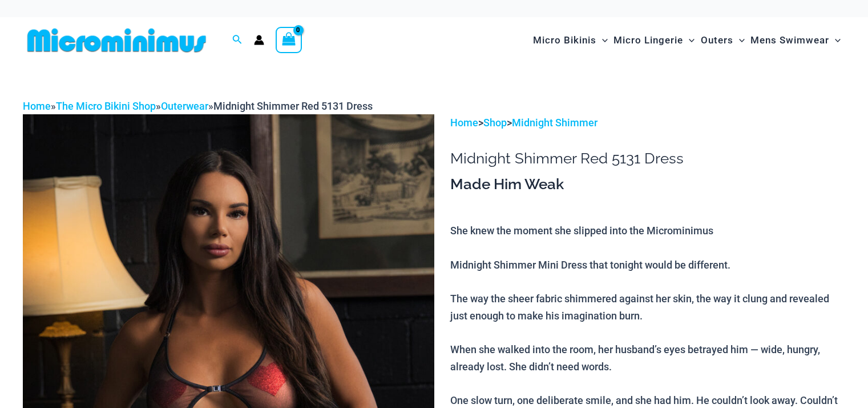 The image size is (868, 408). What do you see at coordinates (237, 40) in the screenshot?
I see `a: Search icon link` at bounding box center [237, 40].